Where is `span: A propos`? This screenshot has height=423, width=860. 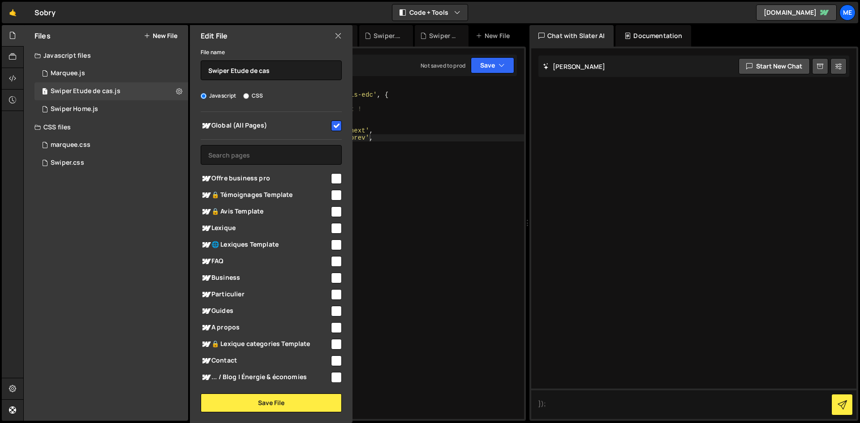
span: A propos is located at coordinates (265, 328).